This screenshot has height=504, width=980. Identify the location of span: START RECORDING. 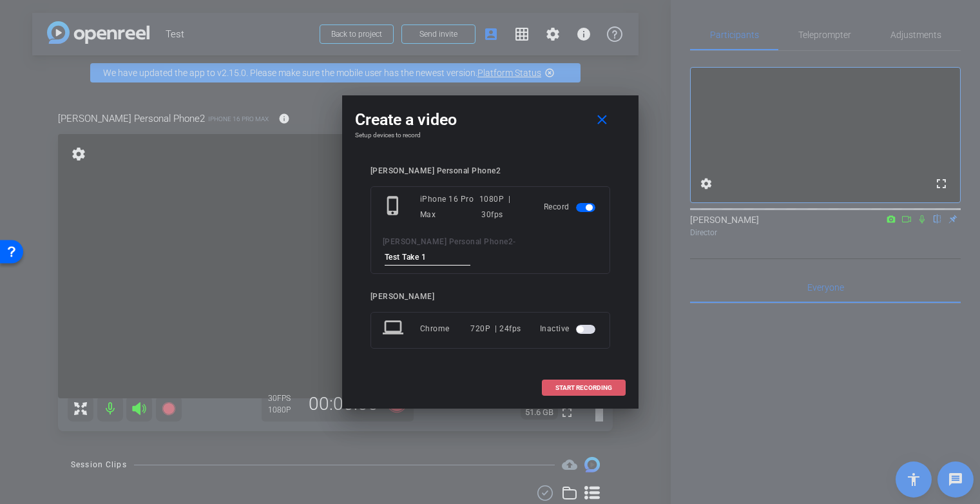
(584, 388).